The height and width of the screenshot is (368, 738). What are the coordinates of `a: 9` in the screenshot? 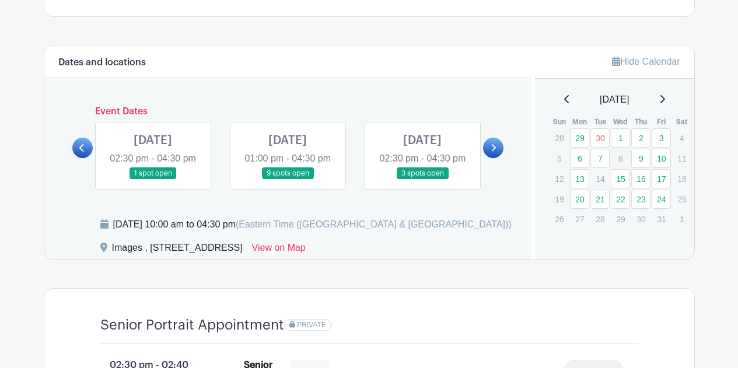 It's located at (641, 158).